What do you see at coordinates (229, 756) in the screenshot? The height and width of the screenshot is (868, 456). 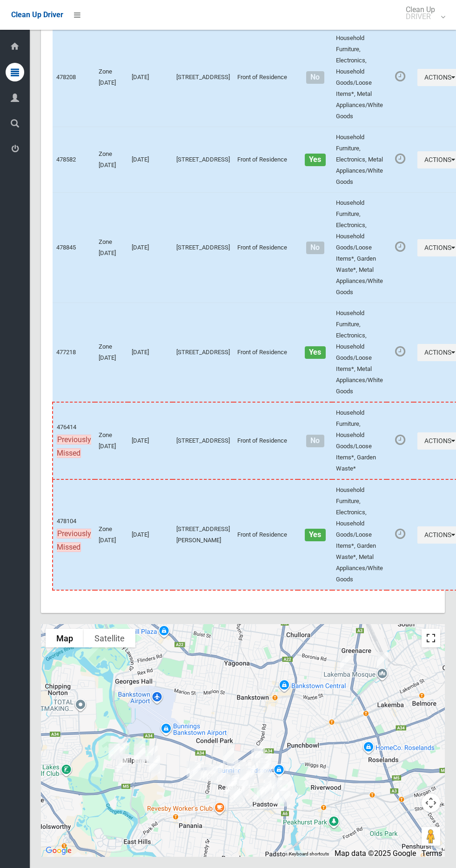 I see `div: 10A Albert Street, REVESBY NSW 2212<br>Status : AssignedToRoute<br><a href="/driver/booking/47904...` at bounding box center [229, 756].